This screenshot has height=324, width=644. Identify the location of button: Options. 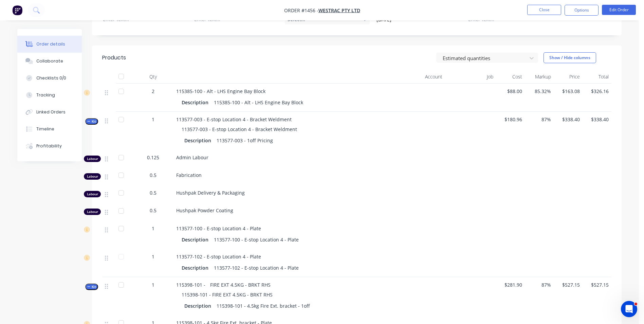
(582, 10).